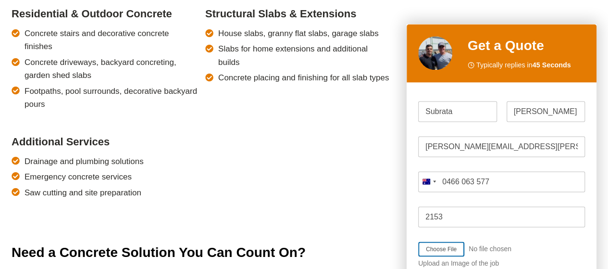 This screenshot has width=608, height=269. I want to click on input: Last Name, so click(546, 111).